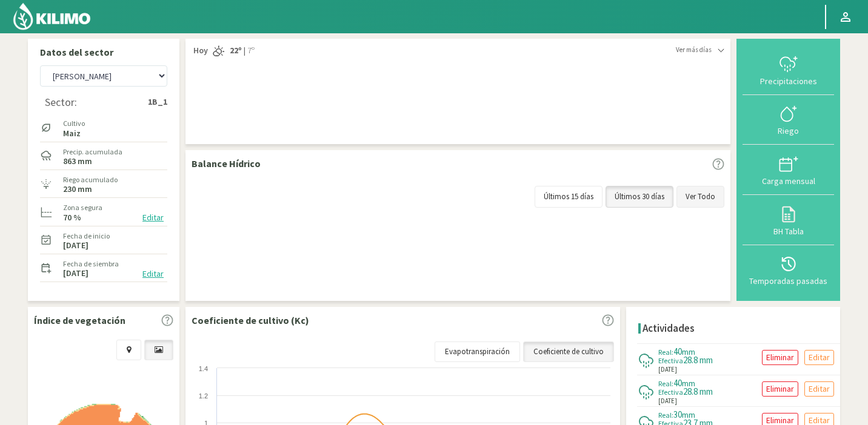 Image resolution: width=868 pixels, height=425 pixels. I want to click on div: Sector:, so click(61, 102).